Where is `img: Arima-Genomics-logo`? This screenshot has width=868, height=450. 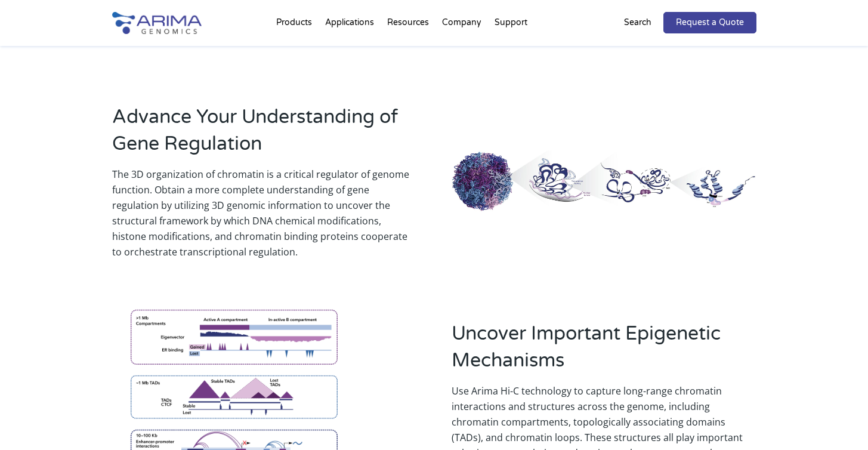
img: Arima-Genomics-logo is located at coordinates (157, 23).